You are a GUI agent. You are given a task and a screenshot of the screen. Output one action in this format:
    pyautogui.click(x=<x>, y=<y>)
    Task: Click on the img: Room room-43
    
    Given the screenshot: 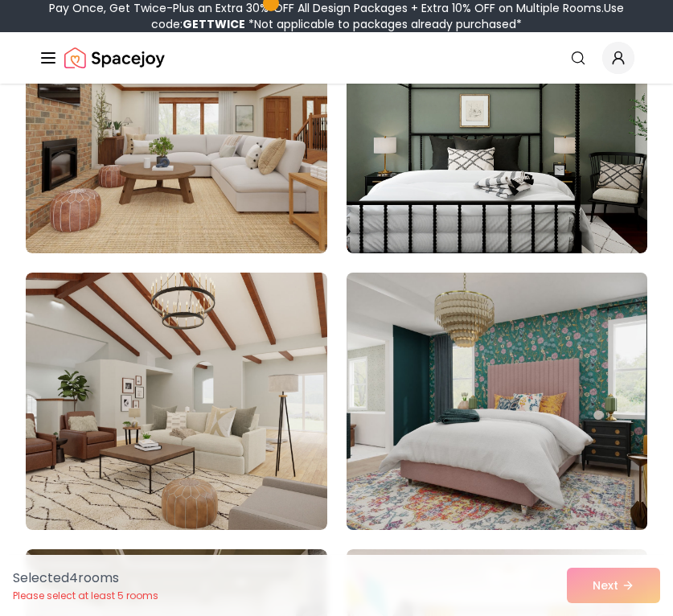 What is the action you would take?
    pyautogui.click(x=176, y=402)
    